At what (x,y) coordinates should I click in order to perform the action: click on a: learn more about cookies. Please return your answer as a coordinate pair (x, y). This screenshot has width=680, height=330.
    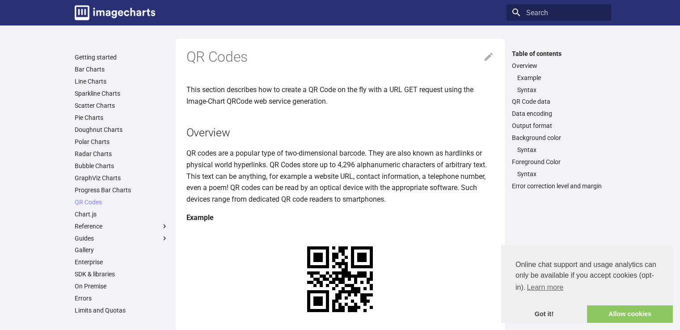
    Looking at the image, I should click on (545, 287).